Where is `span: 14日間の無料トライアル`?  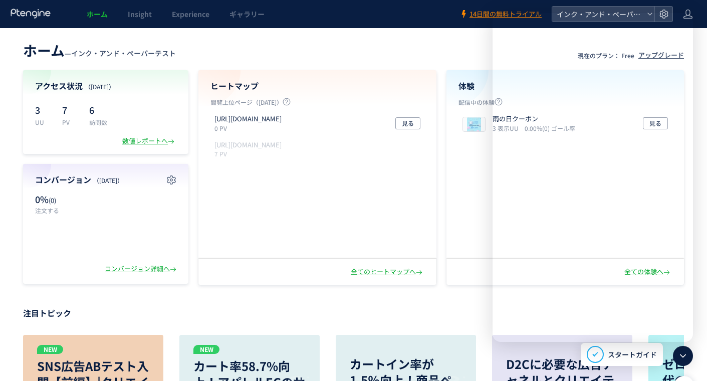
span: 14日間の無料トライアル is located at coordinates (506, 14).